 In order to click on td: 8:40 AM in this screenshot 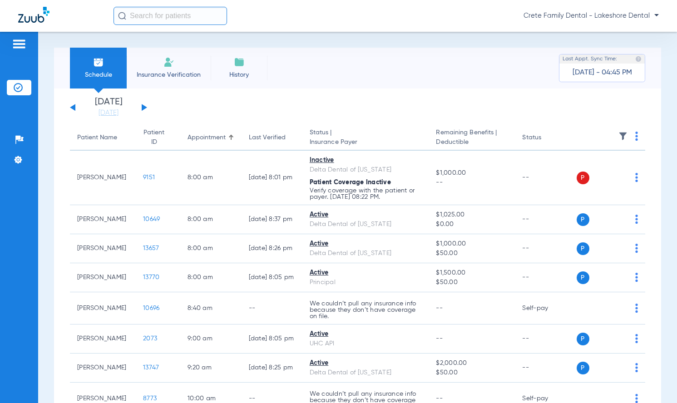, I will do `click(211, 308)`.